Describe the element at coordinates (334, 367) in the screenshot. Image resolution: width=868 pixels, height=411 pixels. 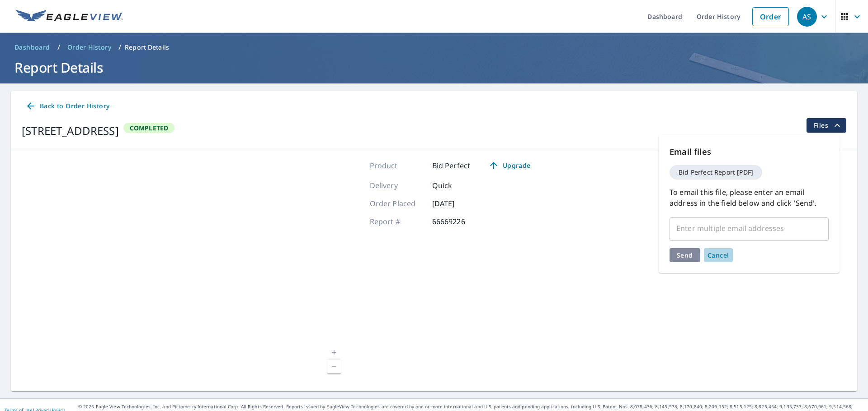
I see `a: Current Level 17, Zoom Out` at that location.